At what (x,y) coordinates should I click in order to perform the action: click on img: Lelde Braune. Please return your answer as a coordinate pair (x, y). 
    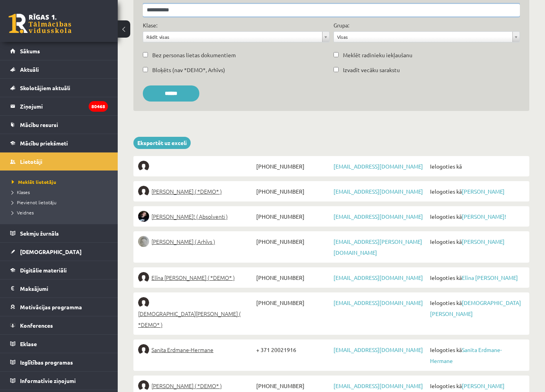
    Looking at the image, I should click on (144, 242).